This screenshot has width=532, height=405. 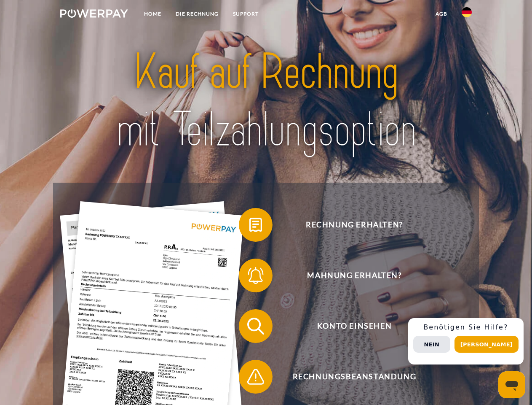 I want to click on div: Schnellhilfe, so click(x=467, y=341).